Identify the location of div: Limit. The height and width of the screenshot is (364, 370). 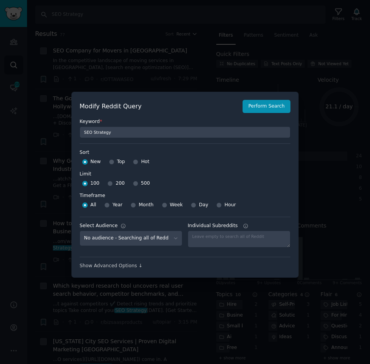
(85, 174).